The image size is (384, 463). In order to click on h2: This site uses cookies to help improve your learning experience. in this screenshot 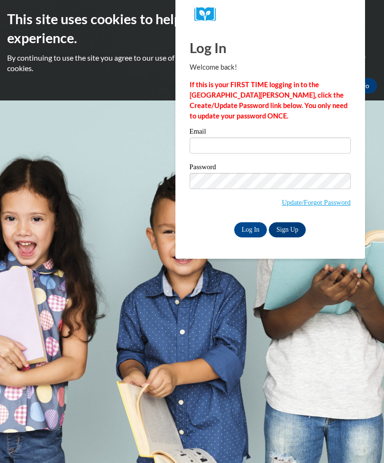, I will do `click(192, 28)`.